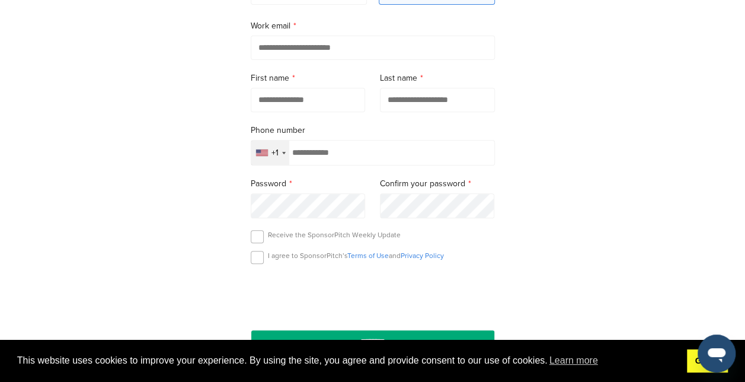 This screenshot has width=745, height=382. Describe the element at coordinates (270, 152) in the screenshot. I see `div: Selected country` at that location.